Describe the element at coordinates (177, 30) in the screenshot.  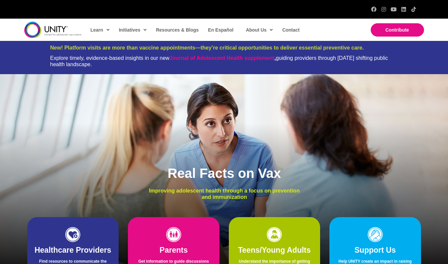
I see `a: Resources & Blogs` at that location.